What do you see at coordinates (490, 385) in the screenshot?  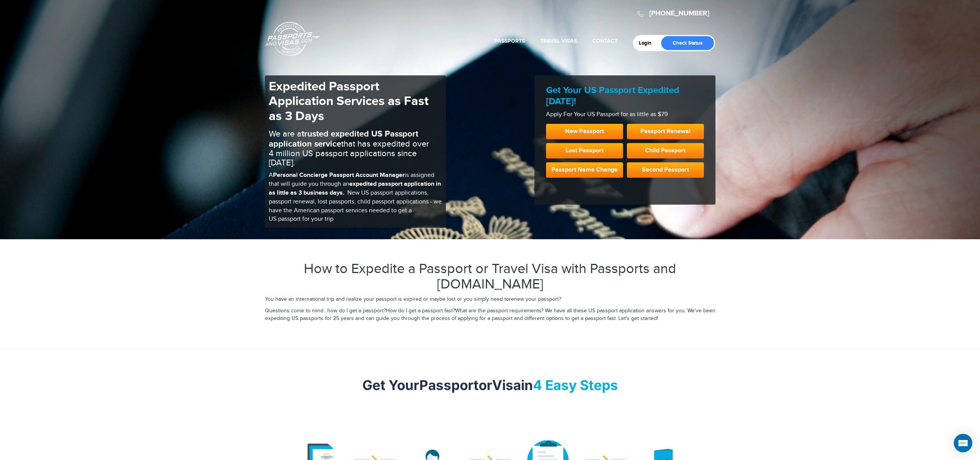 I see `h2: Get Your or in` at bounding box center [490, 385].